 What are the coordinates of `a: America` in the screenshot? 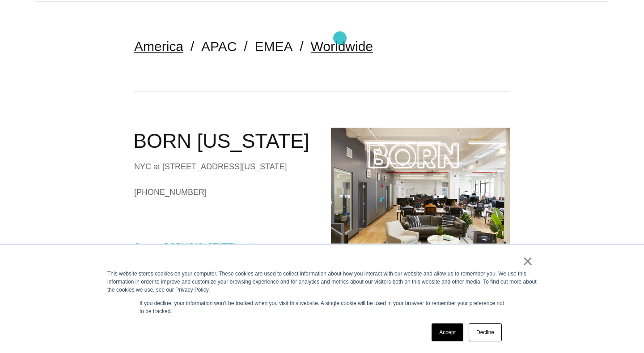 It's located at (158, 46).